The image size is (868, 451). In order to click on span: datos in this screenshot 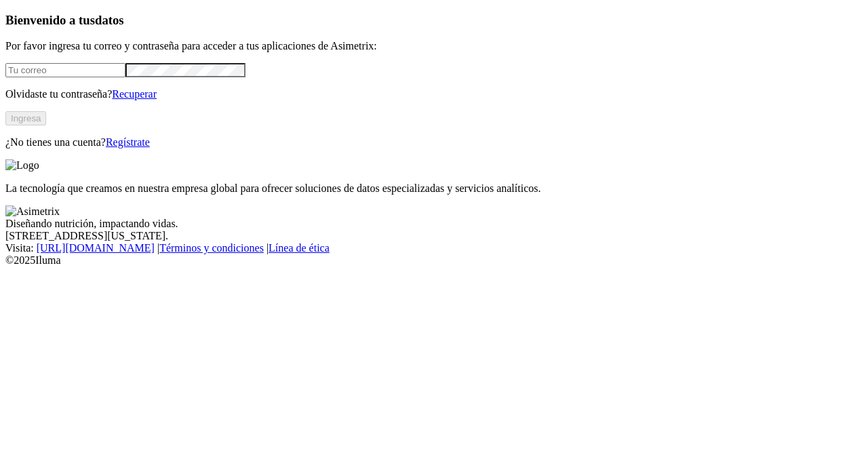, I will do `click(109, 20)`.